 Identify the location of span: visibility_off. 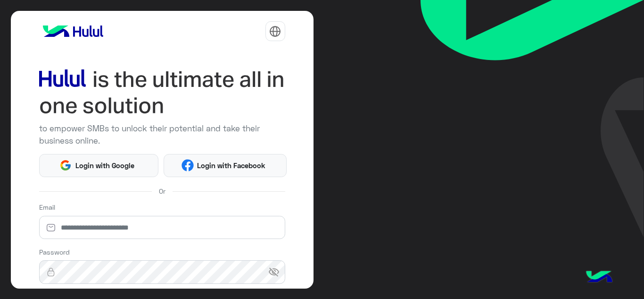
(277, 272).